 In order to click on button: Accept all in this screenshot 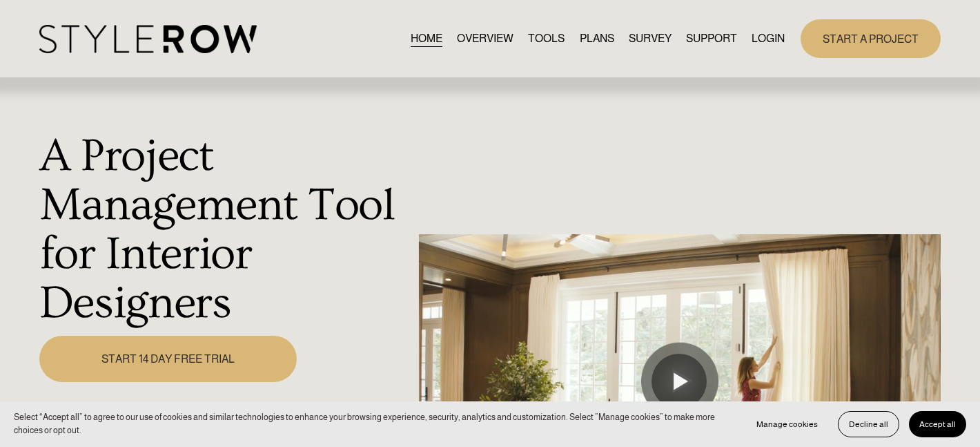, I will do `click(938, 425)`.